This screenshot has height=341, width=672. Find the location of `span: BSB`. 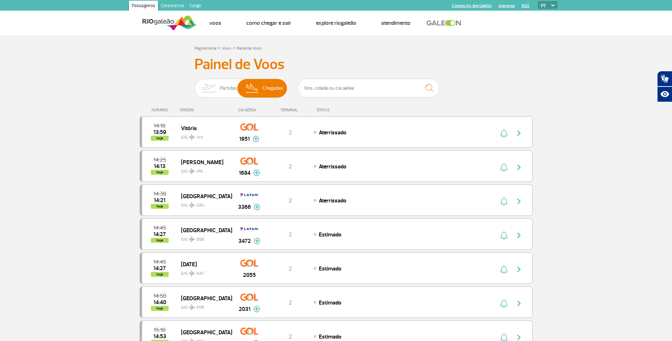

span: BSB is located at coordinates (200, 239).